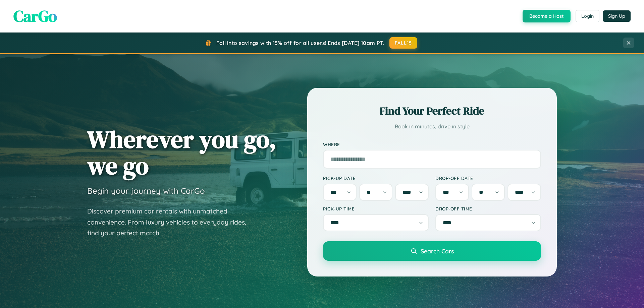  I want to click on label: Drop-off Date, so click(488, 178).